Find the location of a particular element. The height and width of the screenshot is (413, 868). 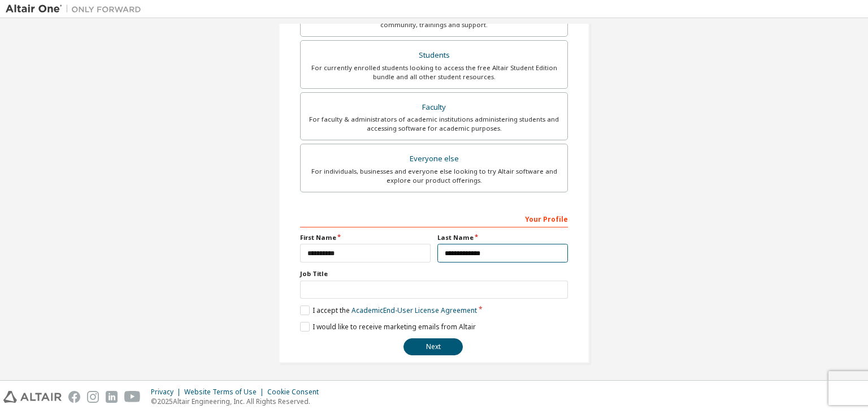

div: Faculty is located at coordinates (434, 107).